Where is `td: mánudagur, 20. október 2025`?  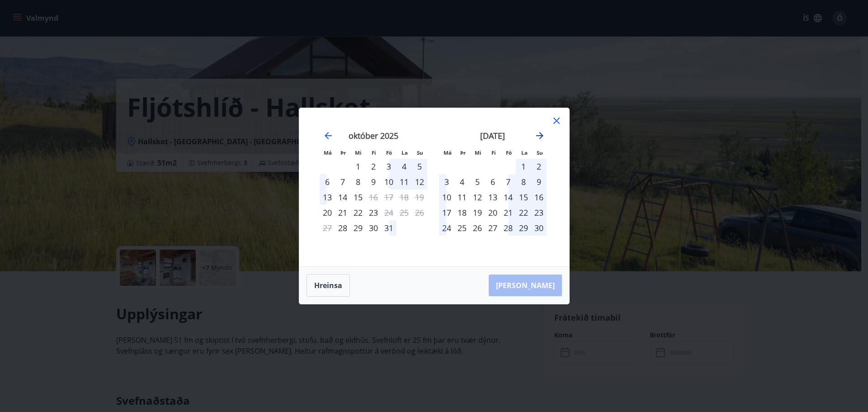 td: mánudagur, 20. október 2025 is located at coordinates (328, 212).